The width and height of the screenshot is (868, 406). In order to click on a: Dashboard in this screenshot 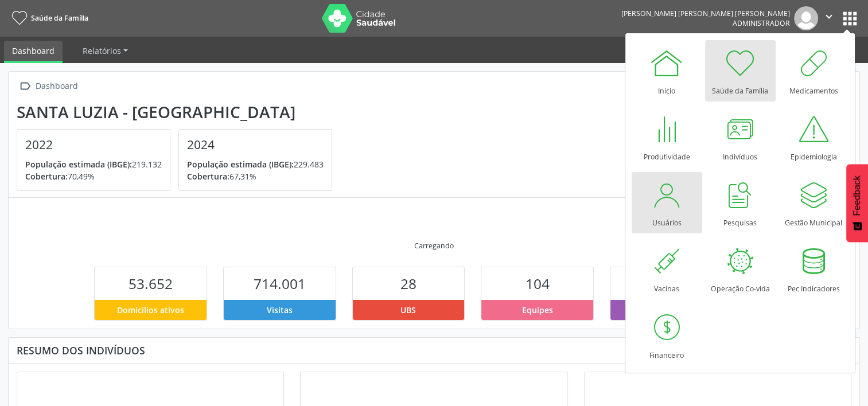, I will do `click(33, 51)`.